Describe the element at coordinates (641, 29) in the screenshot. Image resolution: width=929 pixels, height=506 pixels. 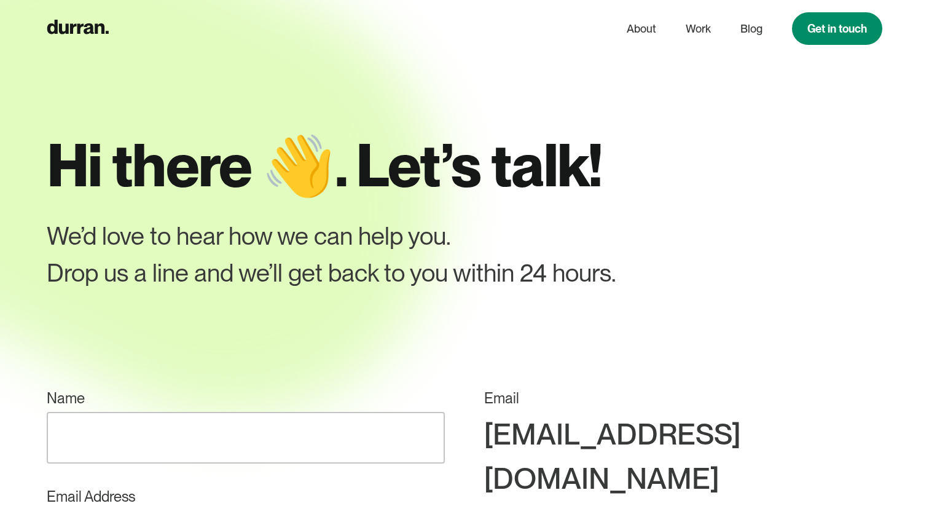
I see `a: About` at that location.